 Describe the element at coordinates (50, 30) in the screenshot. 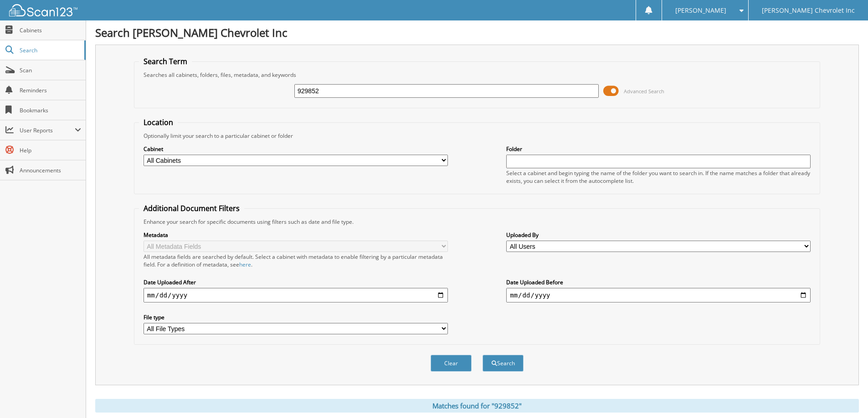

I see `span: Cabinets` at that location.